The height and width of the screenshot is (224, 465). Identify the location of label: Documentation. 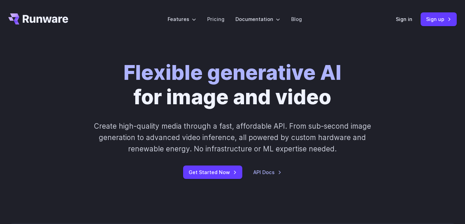
(258, 19).